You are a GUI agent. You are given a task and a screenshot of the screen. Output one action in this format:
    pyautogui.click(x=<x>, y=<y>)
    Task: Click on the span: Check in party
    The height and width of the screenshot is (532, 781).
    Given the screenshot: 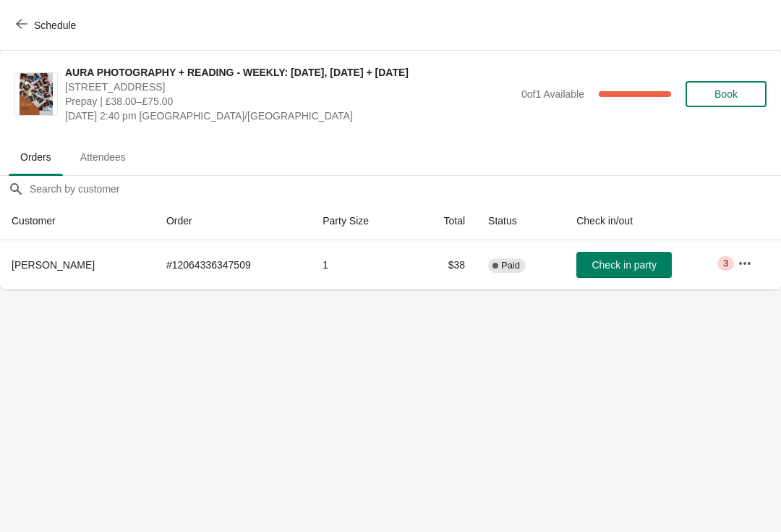 What is the action you would take?
    pyautogui.click(x=623, y=265)
    